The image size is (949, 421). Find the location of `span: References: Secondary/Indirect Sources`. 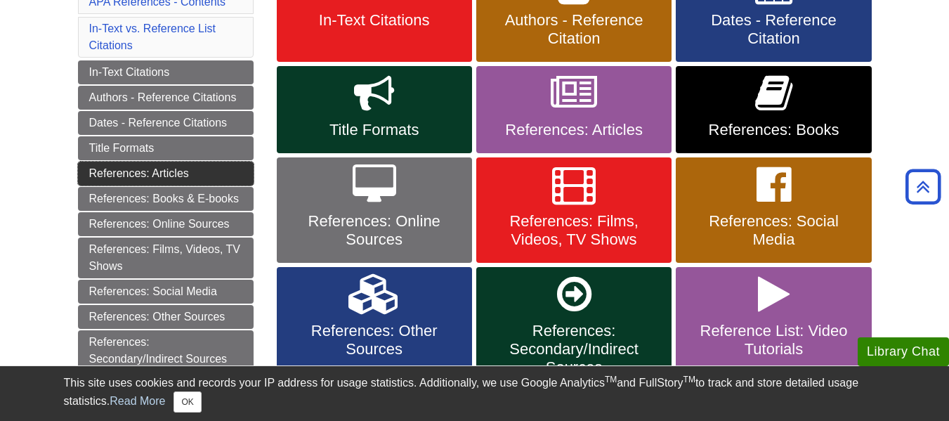

span: References: Secondary/Indirect Sources is located at coordinates (574, 349).